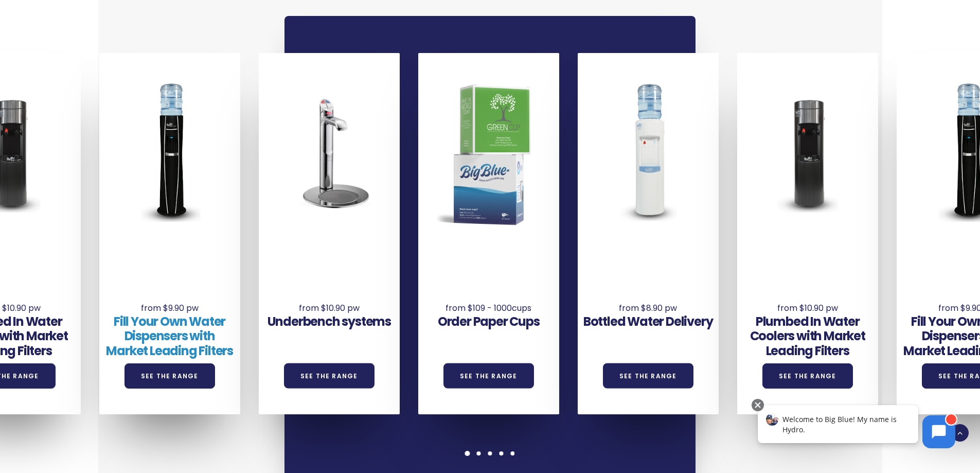 This screenshot has width=980, height=473. I want to click on a: Underbench systems, so click(329, 321).